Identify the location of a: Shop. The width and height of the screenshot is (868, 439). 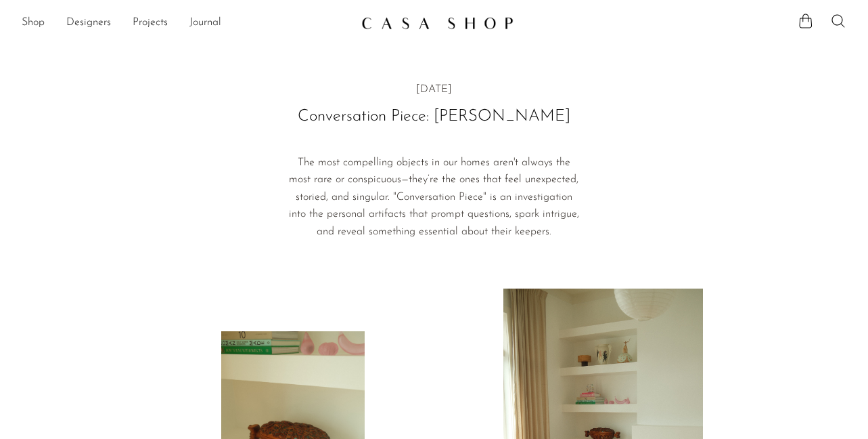
(33, 23).